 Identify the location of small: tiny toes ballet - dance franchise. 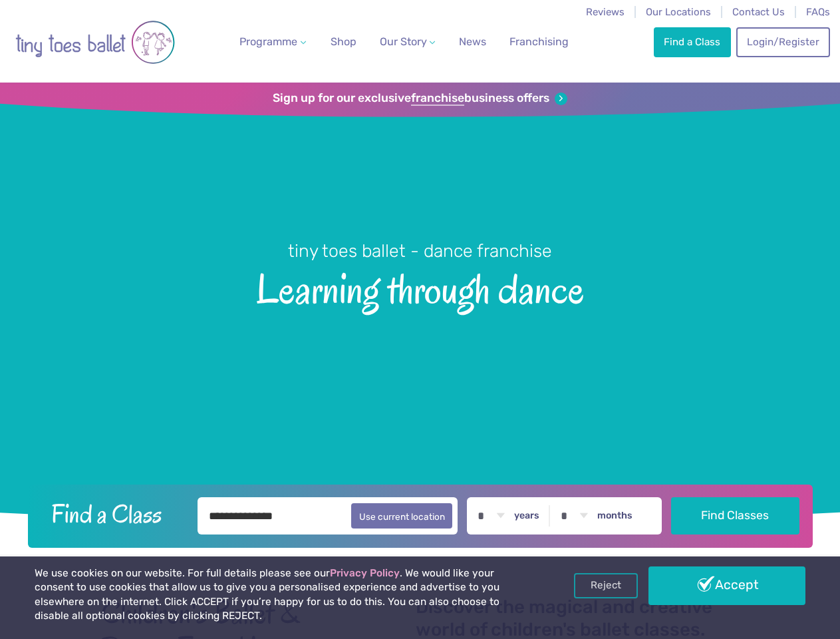
(420, 251).